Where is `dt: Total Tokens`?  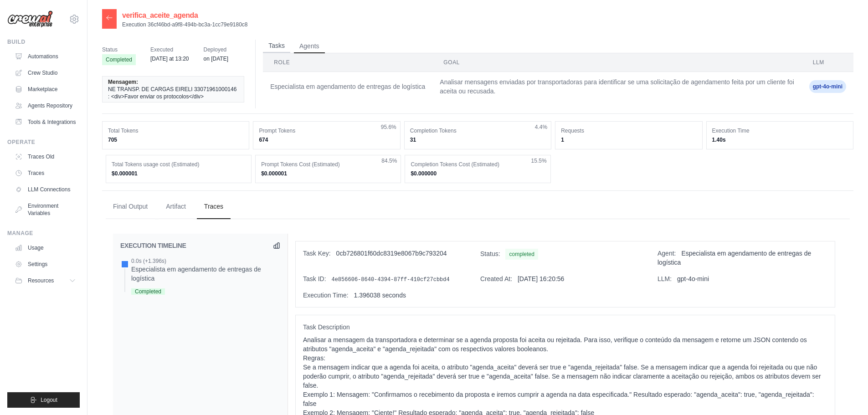
dt: Total Tokens is located at coordinates (175, 131).